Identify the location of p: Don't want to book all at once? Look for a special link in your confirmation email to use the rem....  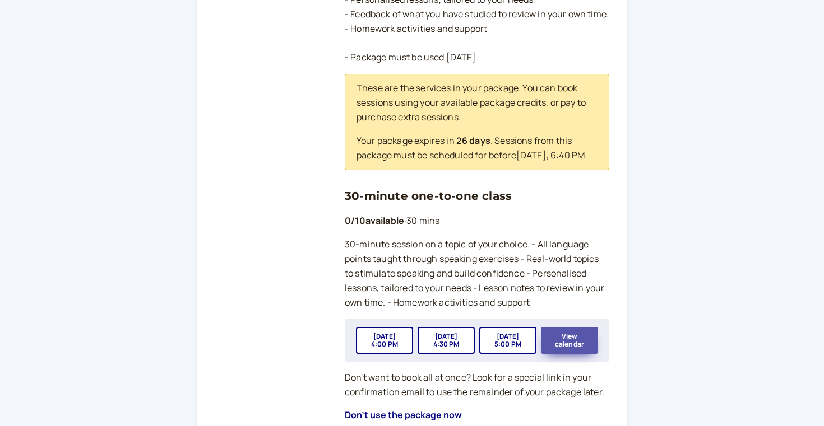
(477, 385).